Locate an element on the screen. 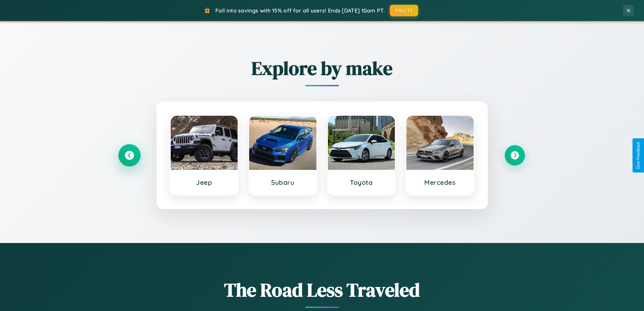 The image size is (644, 311). h2: Explore by make is located at coordinates (322, 68).